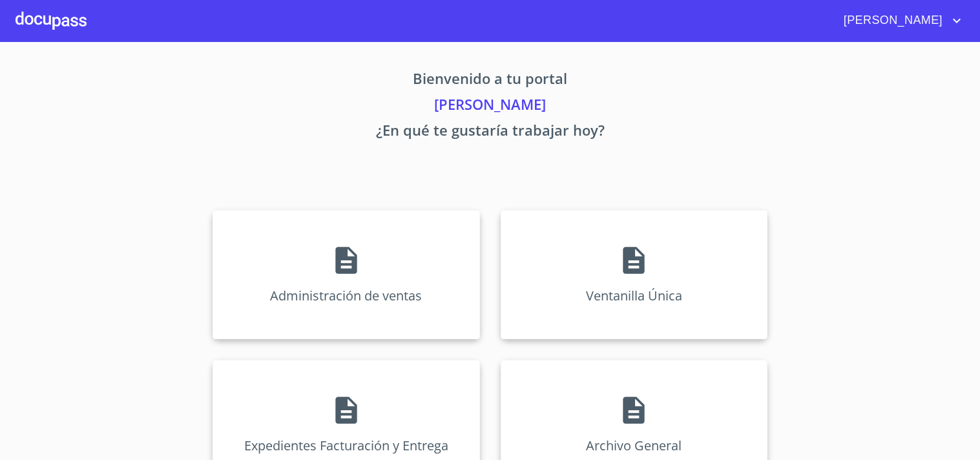 This screenshot has height=460, width=980. I want to click on p: Ventanilla Única, so click(634, 295).